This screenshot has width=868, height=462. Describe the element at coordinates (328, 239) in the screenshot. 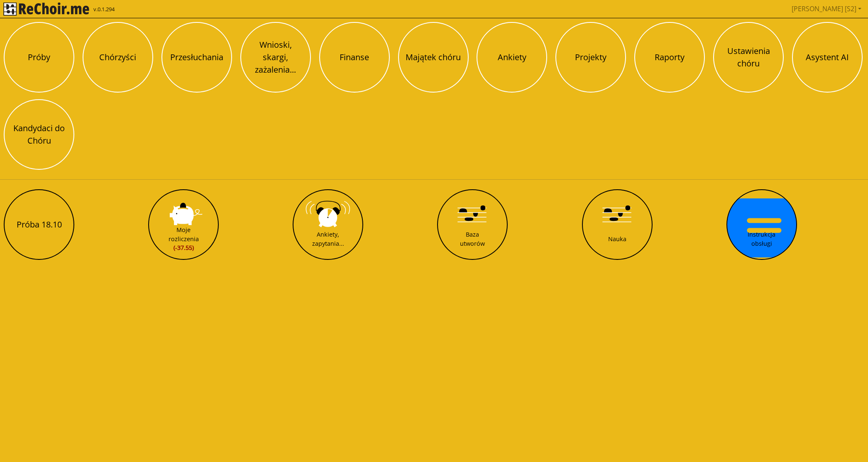

I see `div: Ankiety, zapytania...` at that location.